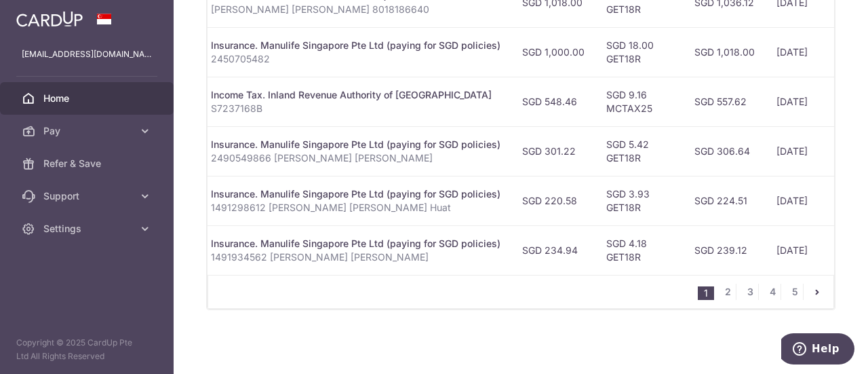 The height and width of the screenshot is (374, 868). Describe the element at coordinates (88, 99) in the screenshot. I see `span: Home` at that location.